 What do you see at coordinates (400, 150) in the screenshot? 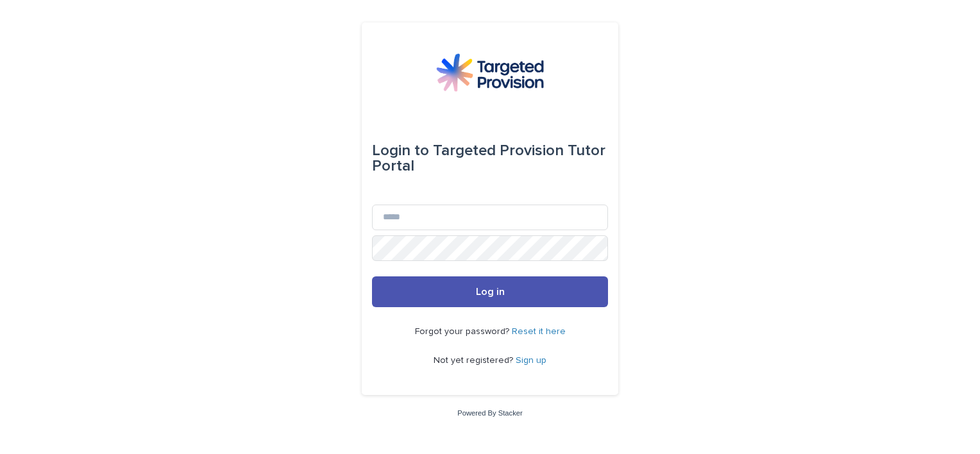
I see `span: Login to` at bounding box center [400, 150].